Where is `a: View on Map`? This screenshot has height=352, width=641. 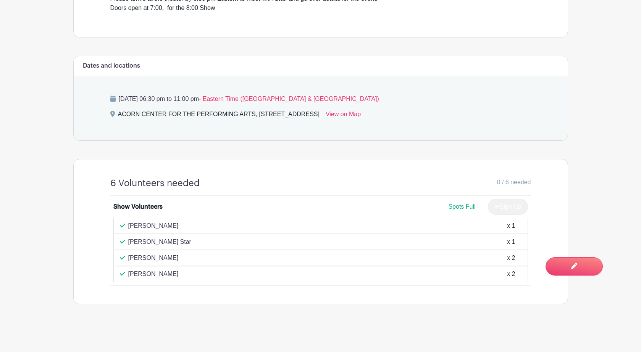 a: View on Map is located at coordinates (343, 116).